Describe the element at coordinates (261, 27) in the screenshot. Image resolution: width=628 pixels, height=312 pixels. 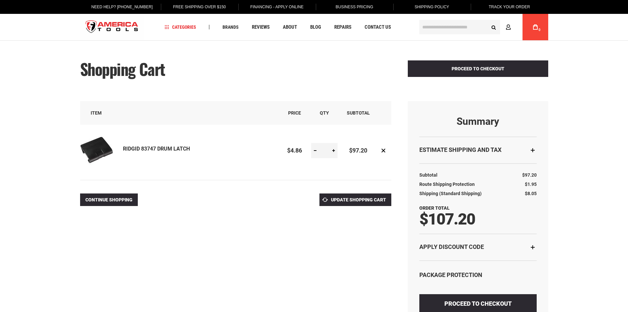
I see `a: Reviews` at that location.